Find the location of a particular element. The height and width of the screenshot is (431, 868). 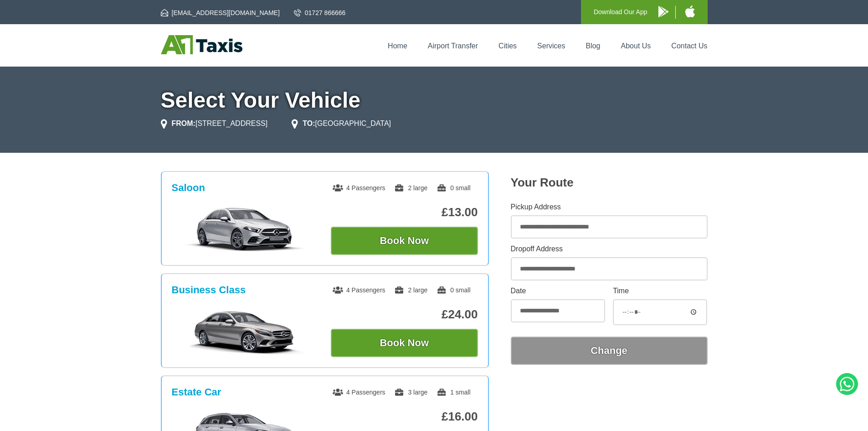

img: A1 Taxis Android App is located at coordinates (664, 11).